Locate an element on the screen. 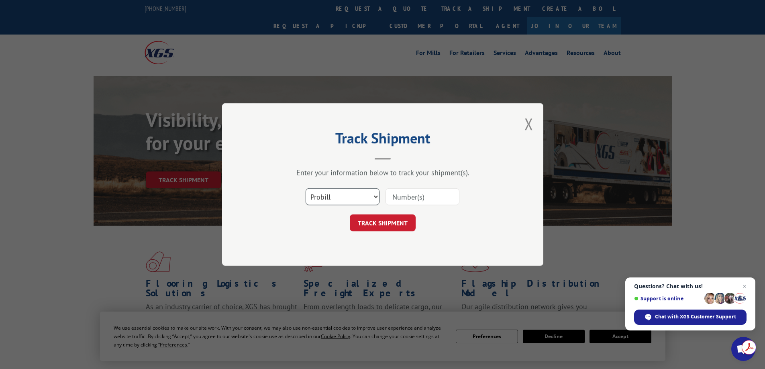  div: Open chat is located at coordinates (743, 349).